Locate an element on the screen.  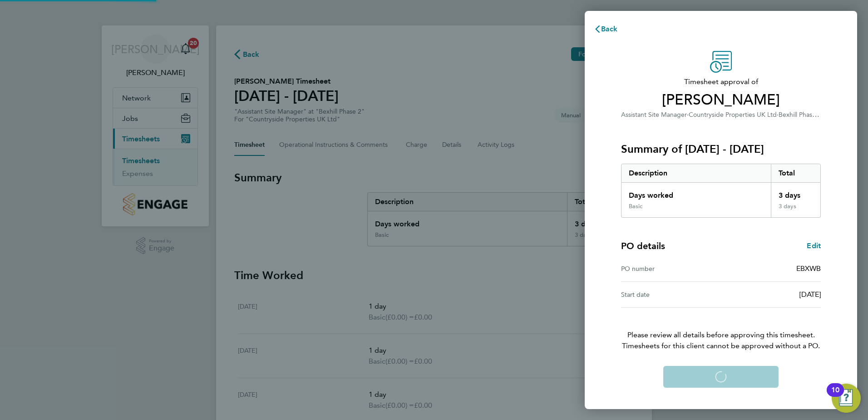
div: Basic is located at coordinates (636, 206).